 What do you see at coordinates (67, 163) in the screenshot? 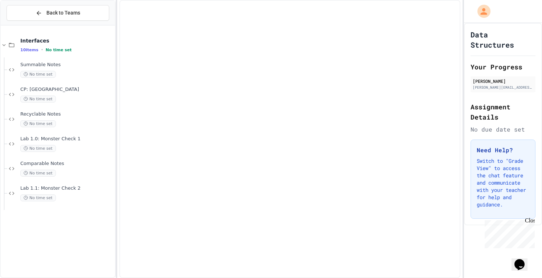
I see `span: Comparable Notes` at bounding box center [67, 163].